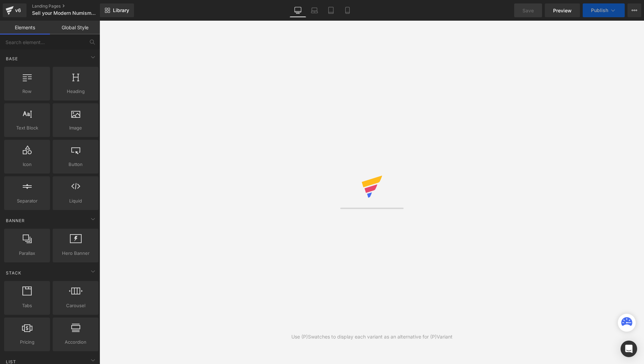 This screenshot has height=364, width=644. What do you see at coordinates (13, 273) in the screenshot?
I see `span: Stack` at bounding box center [13, 273].